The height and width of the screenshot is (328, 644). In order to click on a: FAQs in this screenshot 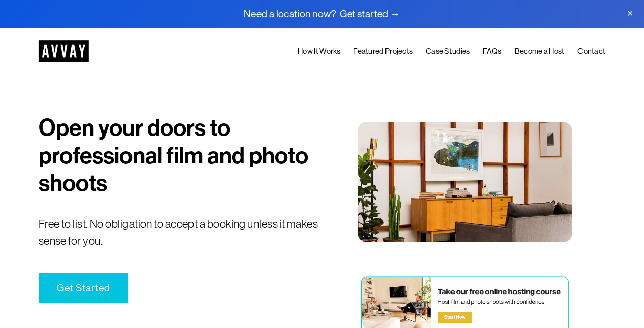, I will do `click(492, 52)`.